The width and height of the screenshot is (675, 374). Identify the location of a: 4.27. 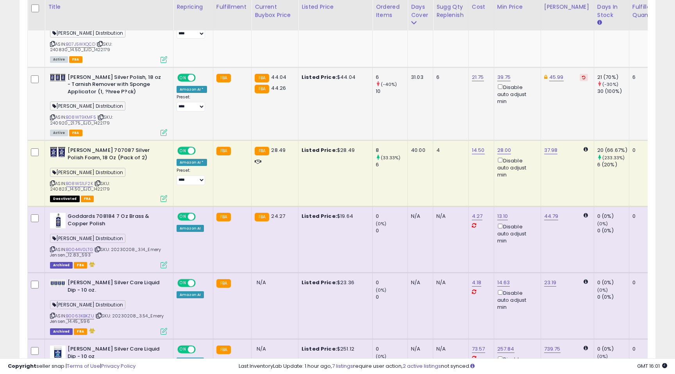
(477, 216).